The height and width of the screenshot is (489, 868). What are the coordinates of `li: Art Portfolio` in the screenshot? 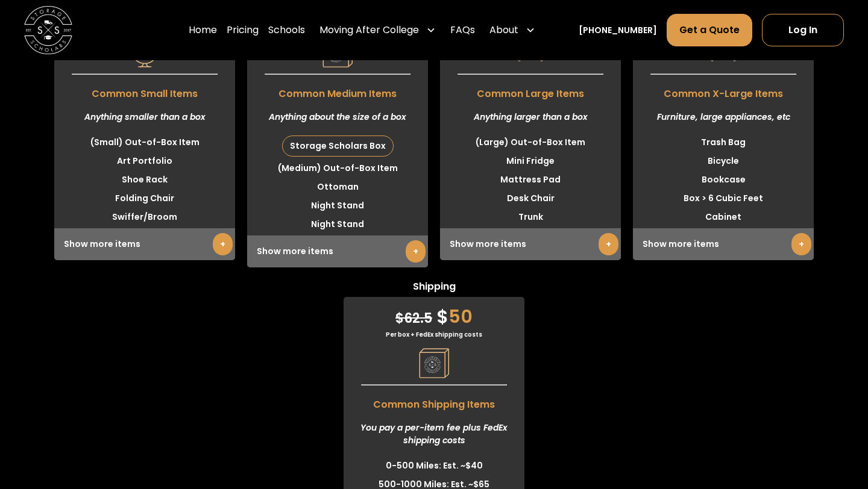 It's located at (144, 161).